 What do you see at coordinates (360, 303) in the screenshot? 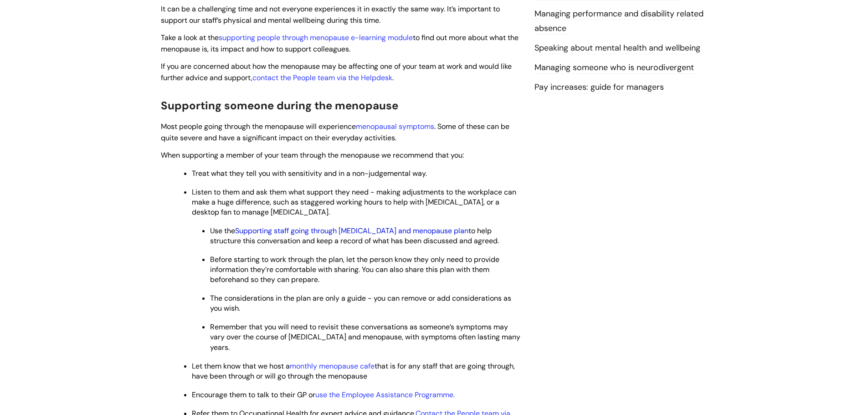
I see `span: The considerations in the plan are only a guide - you can remove or add considerations as you wish.` at bounding box center [360, 303].